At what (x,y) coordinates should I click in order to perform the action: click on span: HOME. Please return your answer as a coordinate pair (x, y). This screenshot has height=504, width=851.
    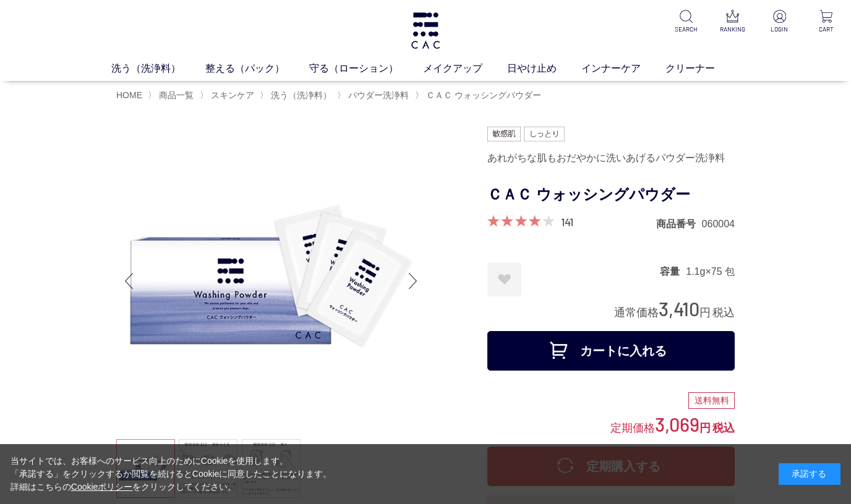
    Looking at the image, I should click on (129, 95).